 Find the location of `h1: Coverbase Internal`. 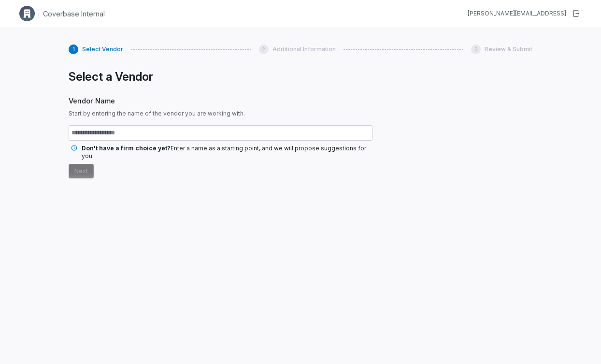

h1: Coverbase Internal is located at coordinates (74, 14).